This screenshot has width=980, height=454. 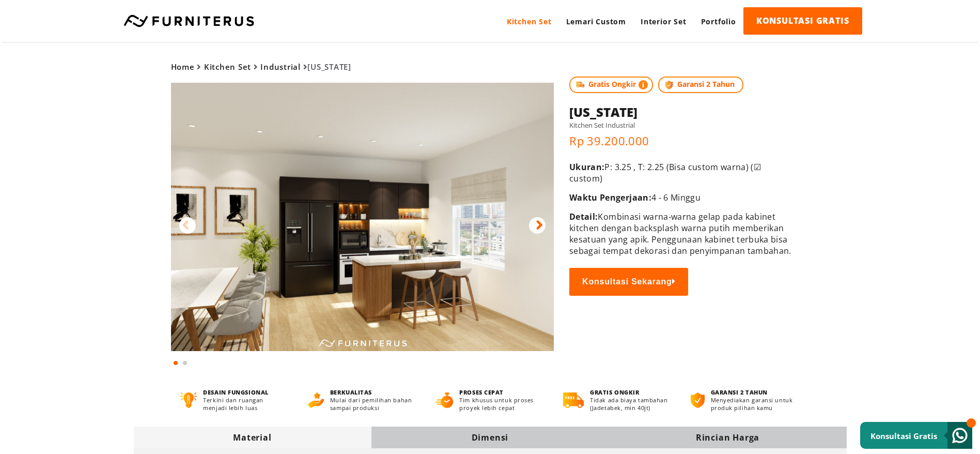 What do you see at coordinates (681, 198) in the screenshot?
I see `p: 4 - 6 Minggu` at bounding box center [681, 198].